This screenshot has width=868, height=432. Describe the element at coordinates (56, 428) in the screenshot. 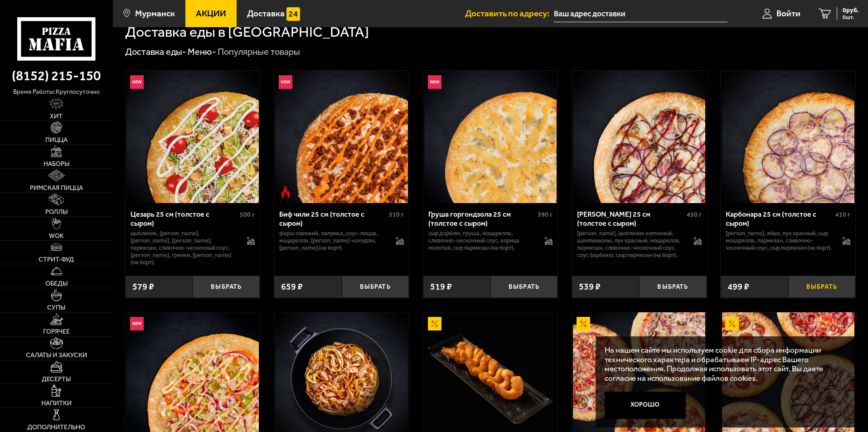

I see `span: Дополнительно` at that location.